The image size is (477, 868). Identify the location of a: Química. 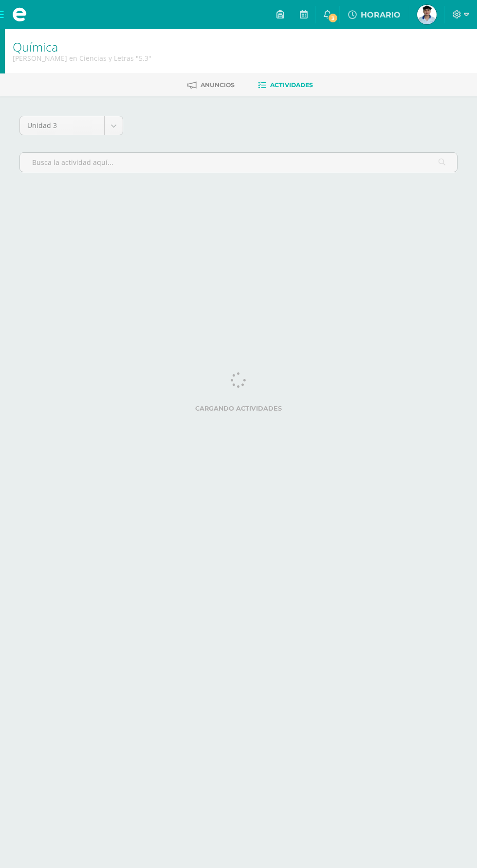
(35, 46).